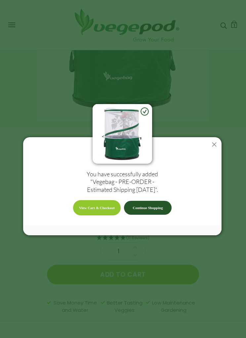  Describe the element at coordinates (148, 208) in the screenshot. I see `a: Continue Shopping` at that location.